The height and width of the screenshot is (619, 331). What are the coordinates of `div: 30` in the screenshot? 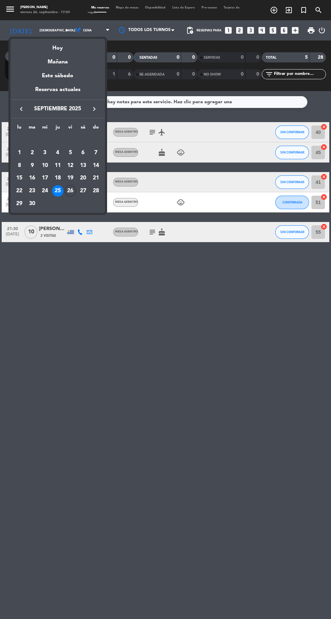 It's located at (32, 204).